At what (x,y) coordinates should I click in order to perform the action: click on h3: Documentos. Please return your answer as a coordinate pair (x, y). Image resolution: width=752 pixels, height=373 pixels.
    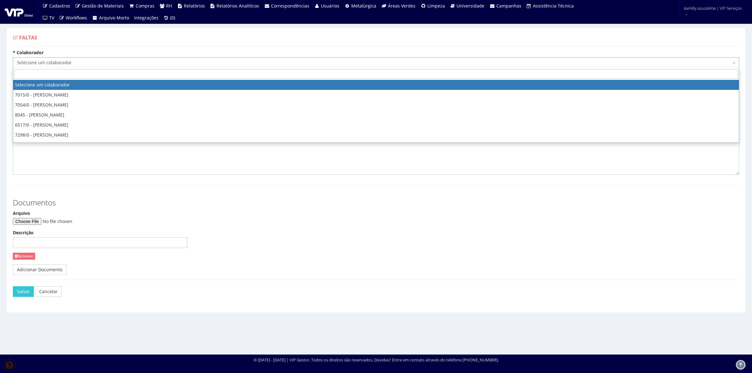
    Looking at the image, I should click on (376, 203).